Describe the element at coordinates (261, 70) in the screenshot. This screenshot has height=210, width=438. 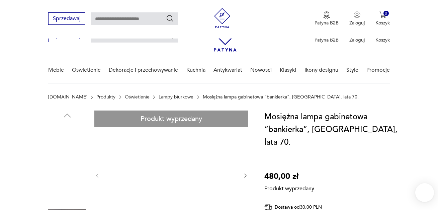
I see `a: Nowości` at that location.